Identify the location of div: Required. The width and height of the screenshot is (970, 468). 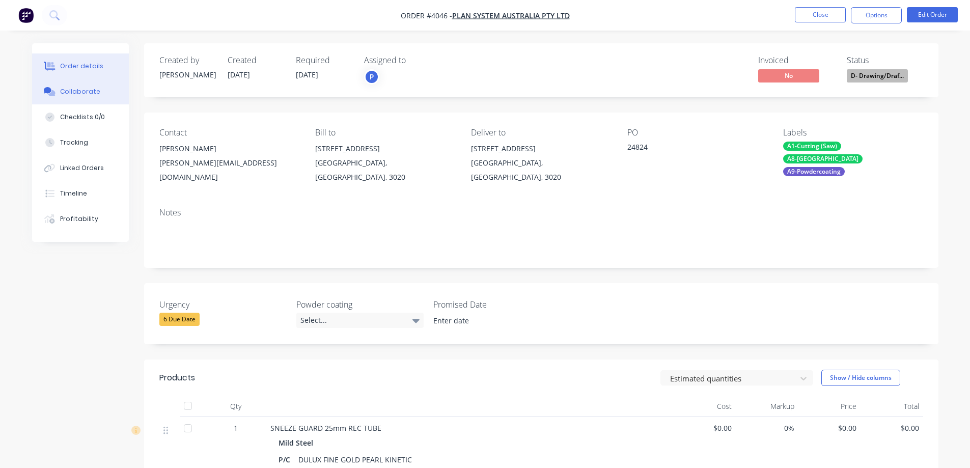
(324, 60).